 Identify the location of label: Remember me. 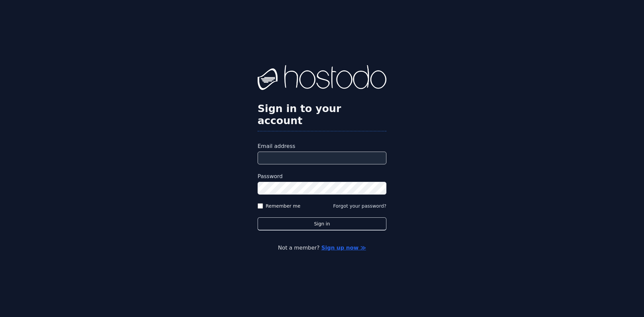
(283, 206).